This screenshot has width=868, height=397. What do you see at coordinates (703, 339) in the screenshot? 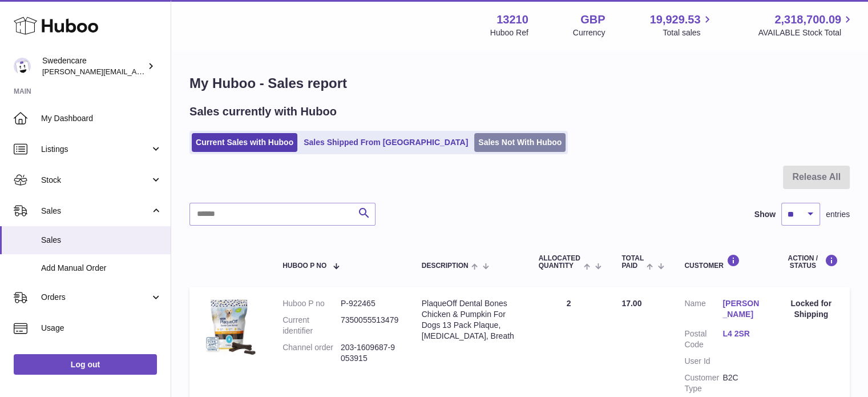
I see `dt: Postal Code` at bounding box center [703, 339].